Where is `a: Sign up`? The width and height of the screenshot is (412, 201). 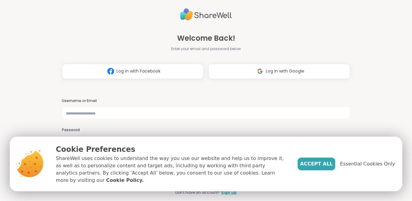 a: Sign up is located at coordinates (229, 193).